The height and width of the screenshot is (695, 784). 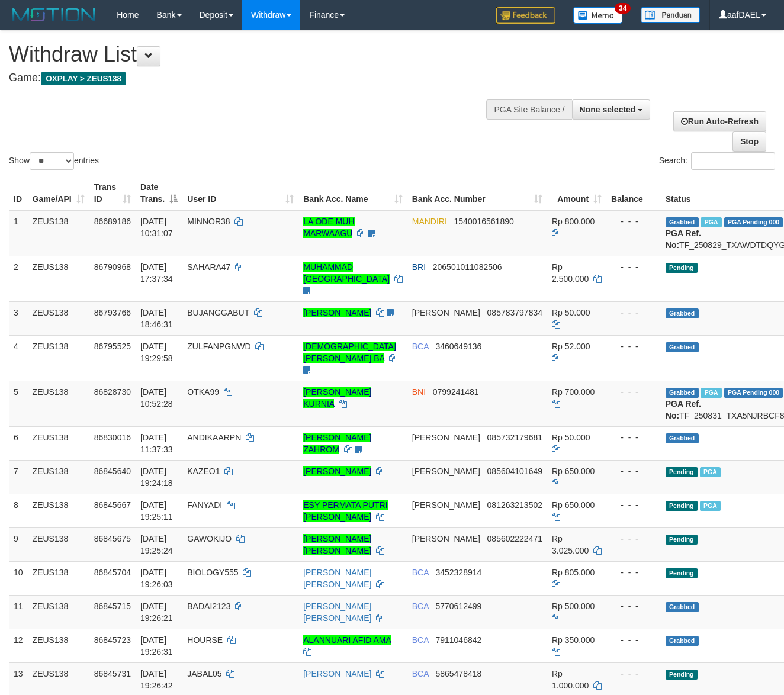 What do you see at coordinates (418, 392) in the screenshot?
I see `span: BNI` at bounding box center [418, 392].